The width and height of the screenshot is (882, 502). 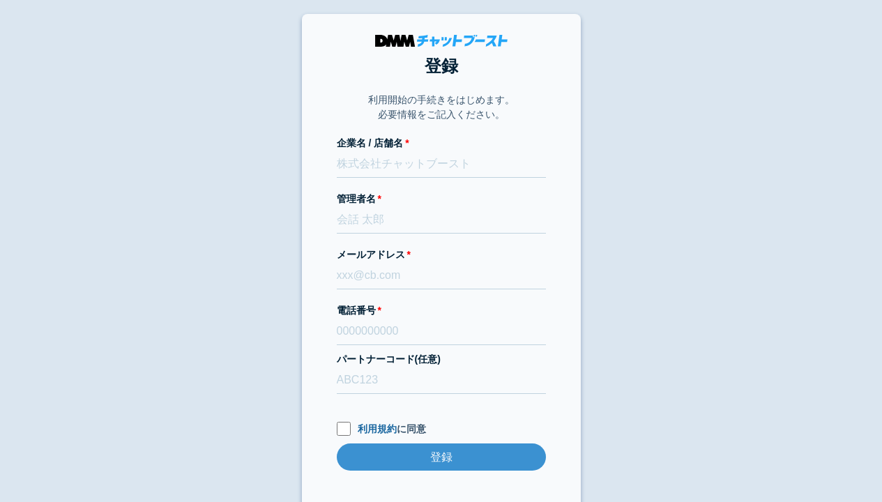 I want to click on label: 企業名 / 店舗名, so click(x=441, y=143).